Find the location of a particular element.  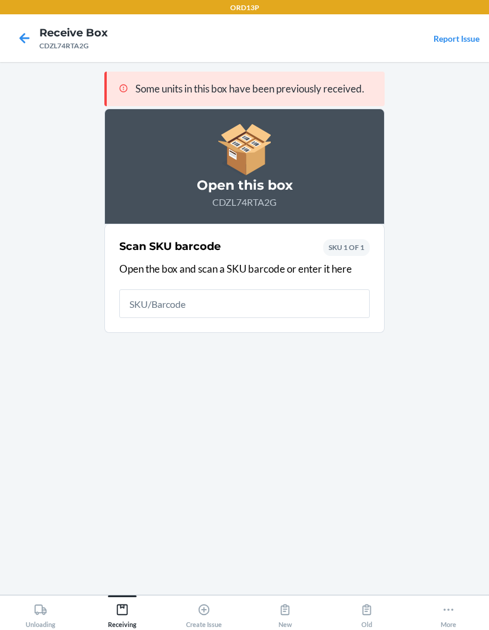

div: Create Issue is located at coordinates (204, 613).